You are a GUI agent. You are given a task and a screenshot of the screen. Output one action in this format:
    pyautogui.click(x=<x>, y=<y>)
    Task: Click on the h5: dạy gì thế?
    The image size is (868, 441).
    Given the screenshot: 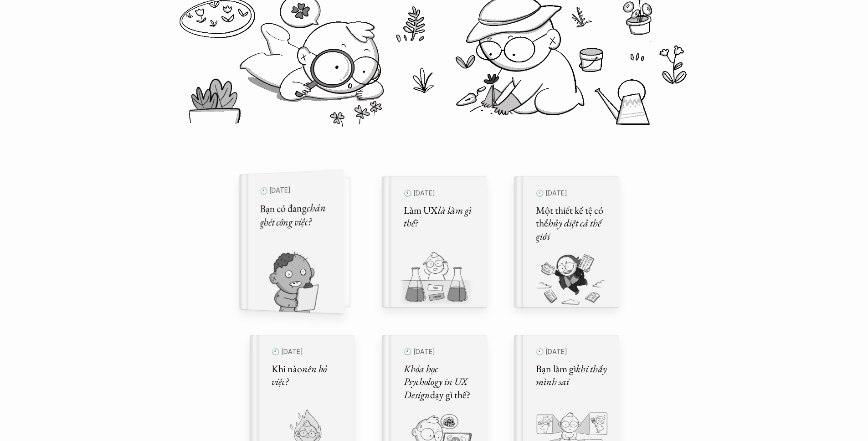 What is the action you would take?
    pyautogui.click(x=439, y=382)
    